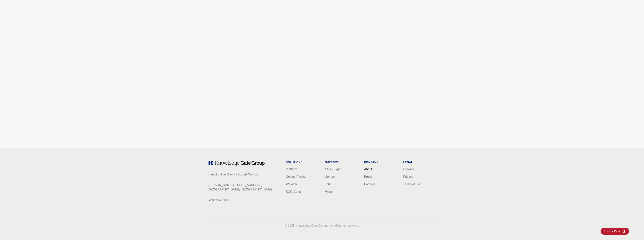 The image size is (644, 240). Describe the element at coordinates (408, 177) in the screenshot. I see `a: Privacy` at that location.